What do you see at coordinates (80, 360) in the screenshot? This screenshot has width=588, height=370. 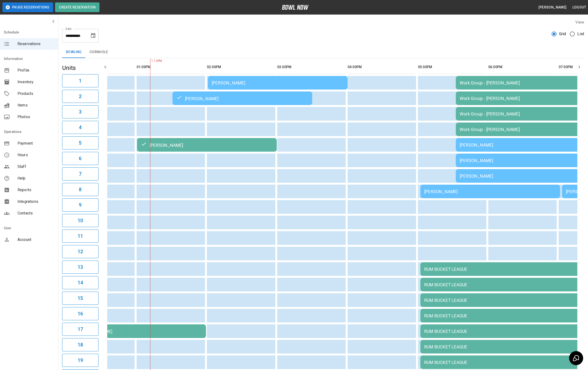 I see `h6: 19` at bounding box center [80, 360].